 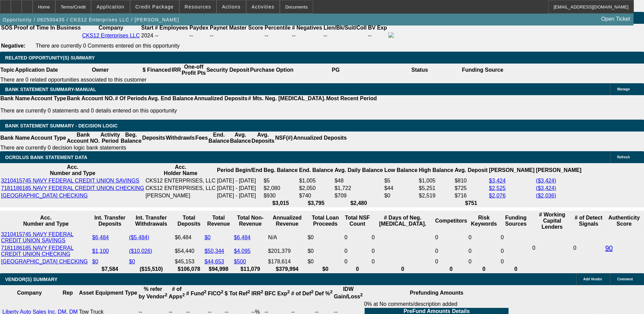 What do you see at coordinates (359, 188) in the screenshot?
I see `td: $1,722` at bounding box center [359, 188].